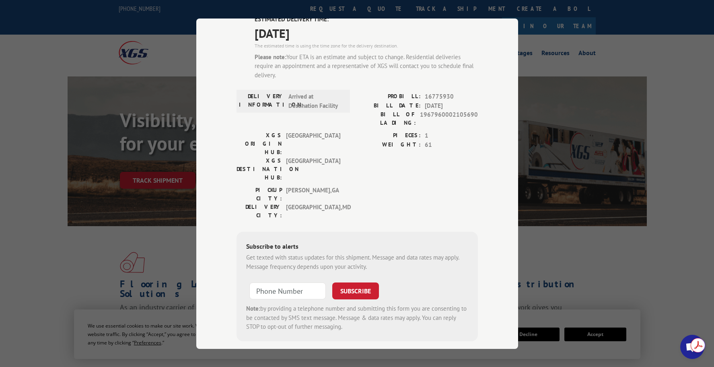  Describe the element at coordinates (389, 144) in the screenshot. I see `label: WEIGHT:` at that location.